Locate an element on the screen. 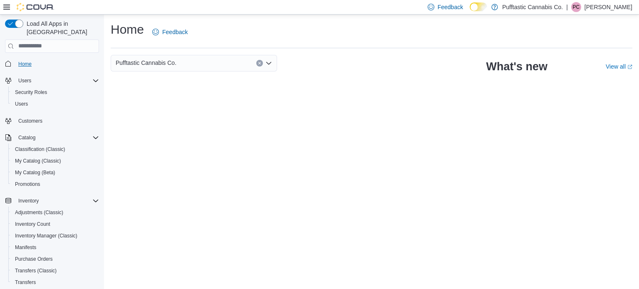 The height and width of the screenshot is (289, 639). button: Security Roles is located at coordinates (55, 92).